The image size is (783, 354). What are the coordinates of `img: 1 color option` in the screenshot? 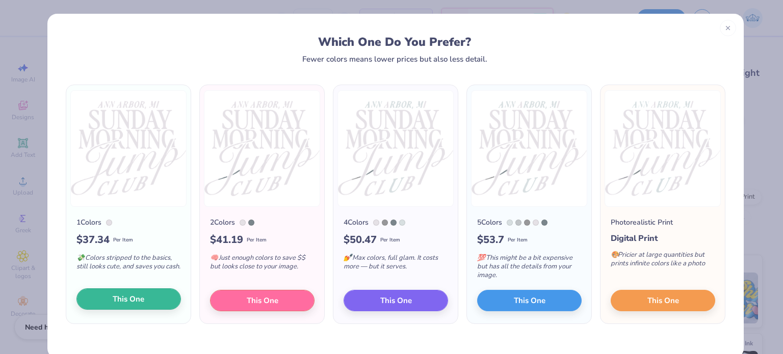 It's located at (128, 148).